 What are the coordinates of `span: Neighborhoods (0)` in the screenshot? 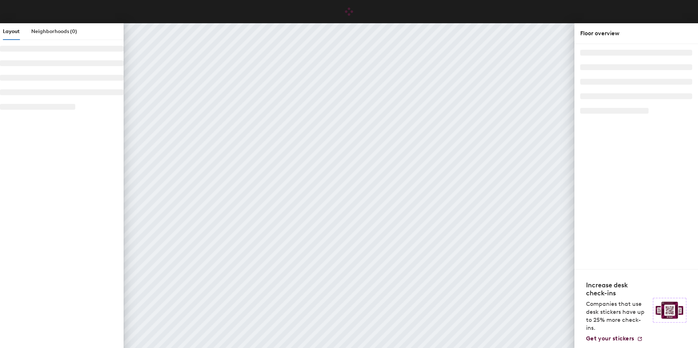 It's located at (54, 31).